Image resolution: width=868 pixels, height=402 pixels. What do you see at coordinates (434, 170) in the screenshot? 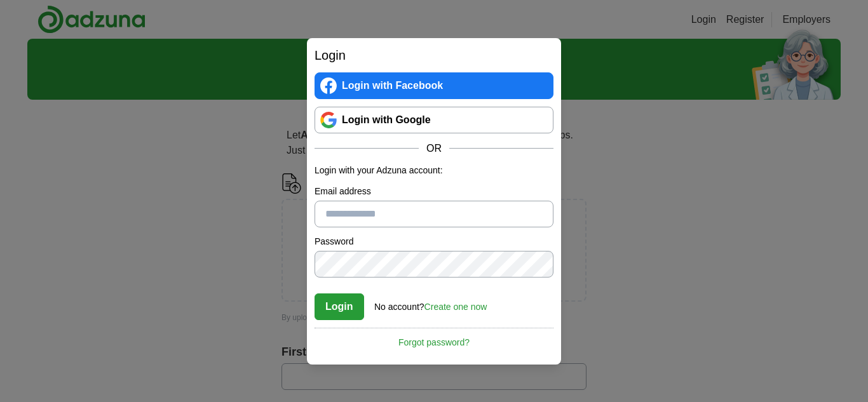
I see `p: Login with your Adzuna account:` at bounding box center [434, 170].